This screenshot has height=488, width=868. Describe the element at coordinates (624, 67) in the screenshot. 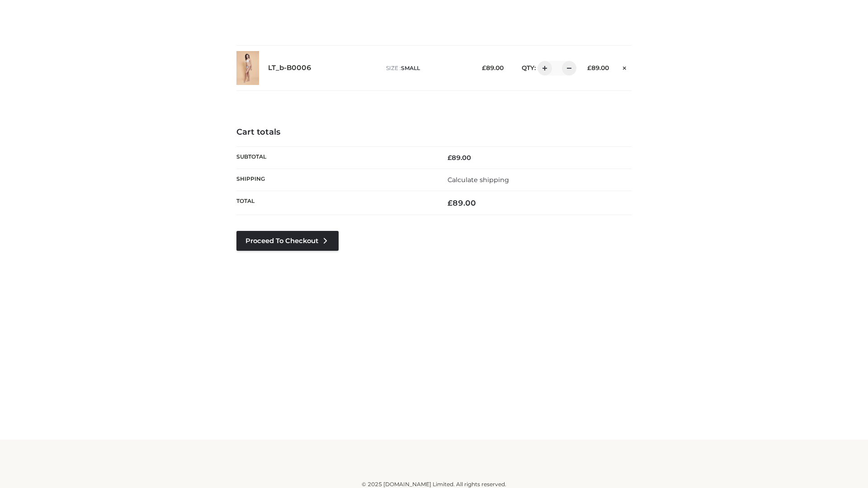

I see `a: Remove this item` at that location.